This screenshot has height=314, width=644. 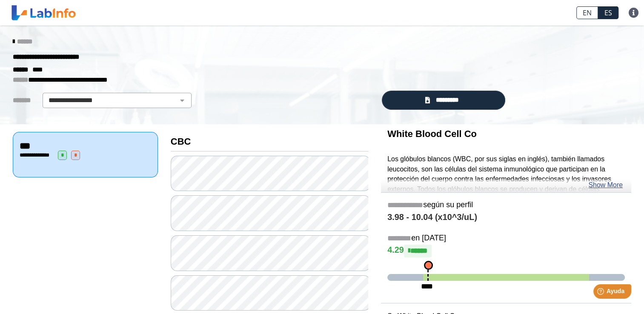 What do you see at coordinates (506, 205) in the screenshot?
I see `h5: según su perfil` at bounding box center [506, 205].